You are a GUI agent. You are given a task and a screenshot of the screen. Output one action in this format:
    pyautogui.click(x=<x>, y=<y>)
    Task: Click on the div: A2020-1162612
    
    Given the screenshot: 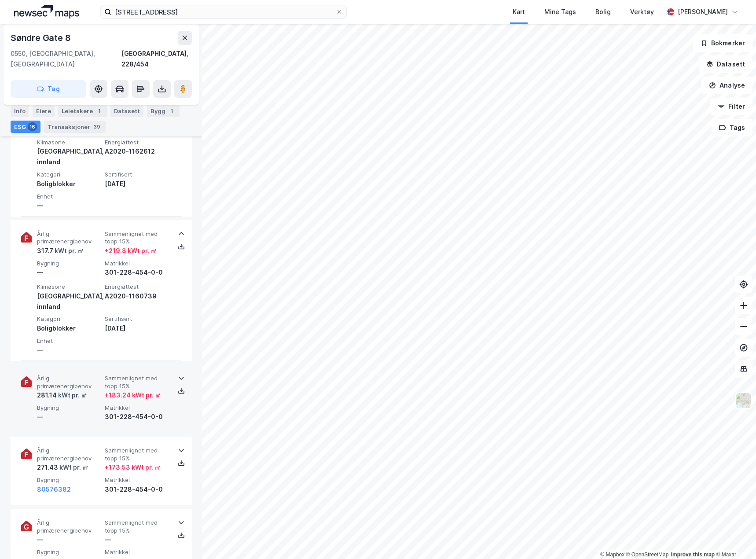 What is the action you would take?
    pyautogui.click(x=137, y=152)
    